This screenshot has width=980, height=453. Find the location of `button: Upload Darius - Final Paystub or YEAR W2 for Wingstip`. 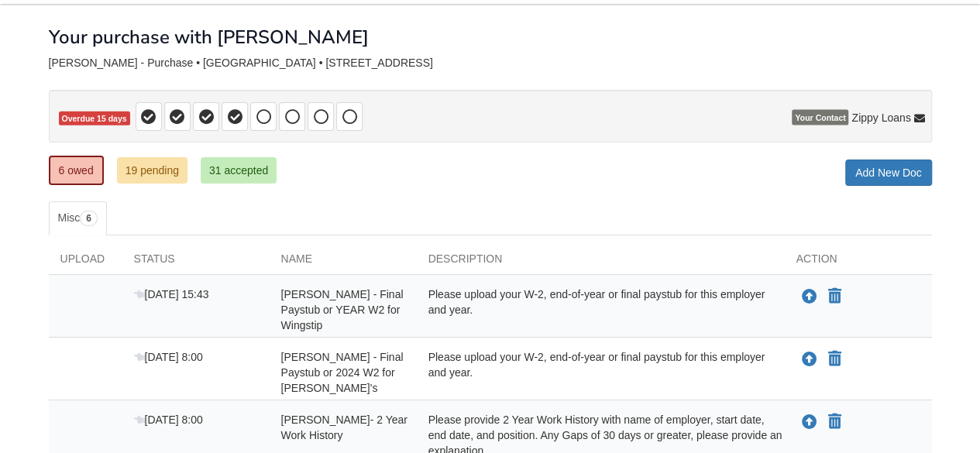

button: Upload Darius - Final Paystub or YEAR W2 for Wingstip is located at coordinates (810, 297).